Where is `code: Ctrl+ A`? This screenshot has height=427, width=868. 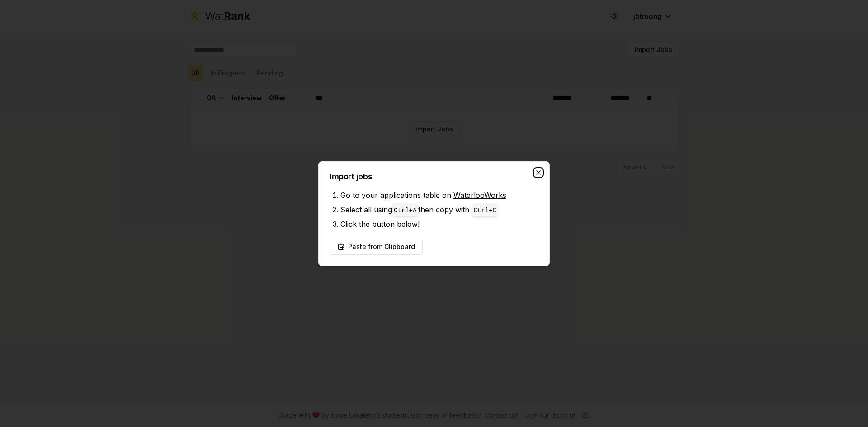 code: Ctrl+ A is located at coordinates (405, 211).